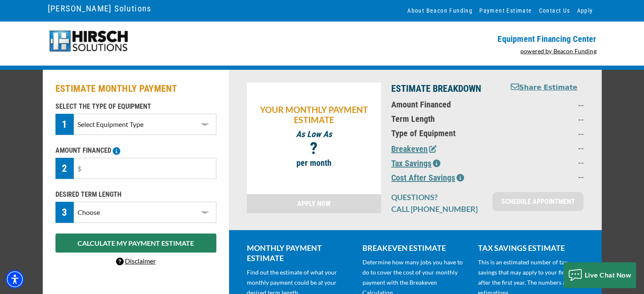 The width and height of the screenshot is (644, 294). Describe the element at coordinates (416, 163) in the screenshot. I see `button: Tax Savings` at that location.